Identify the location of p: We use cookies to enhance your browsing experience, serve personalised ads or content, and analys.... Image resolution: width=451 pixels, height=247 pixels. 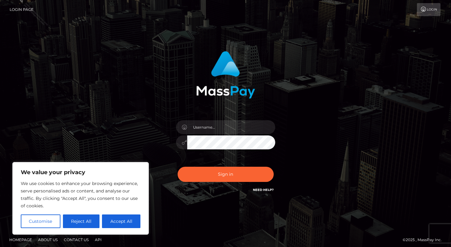
(81, 195).